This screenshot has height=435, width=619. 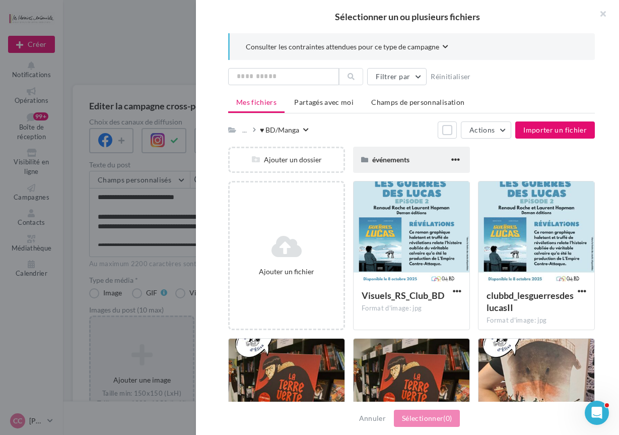 What do you see at coordinates (397, 77) in the screenshot?
I see `button: Filtrer par` at bounding box center [397, 77].